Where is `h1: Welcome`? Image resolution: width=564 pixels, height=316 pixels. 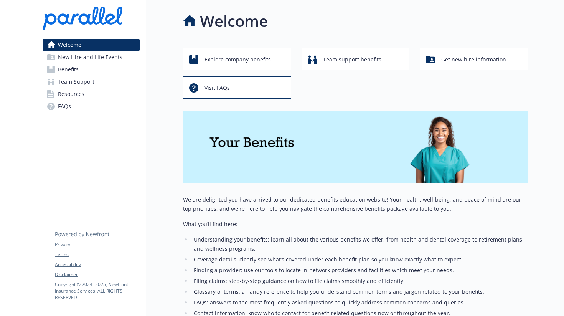 h1: Welcome is located at coordinates (233, 21).